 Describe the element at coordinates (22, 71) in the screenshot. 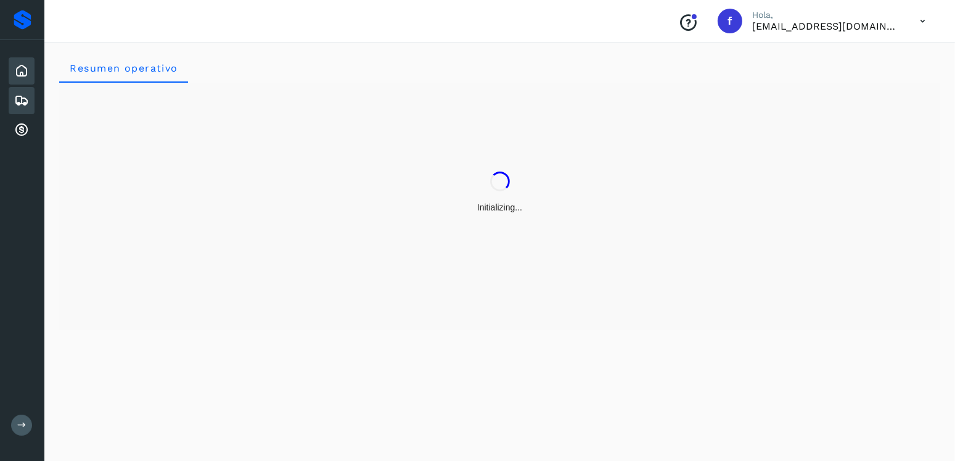

I see `div: Inicio` at that location.